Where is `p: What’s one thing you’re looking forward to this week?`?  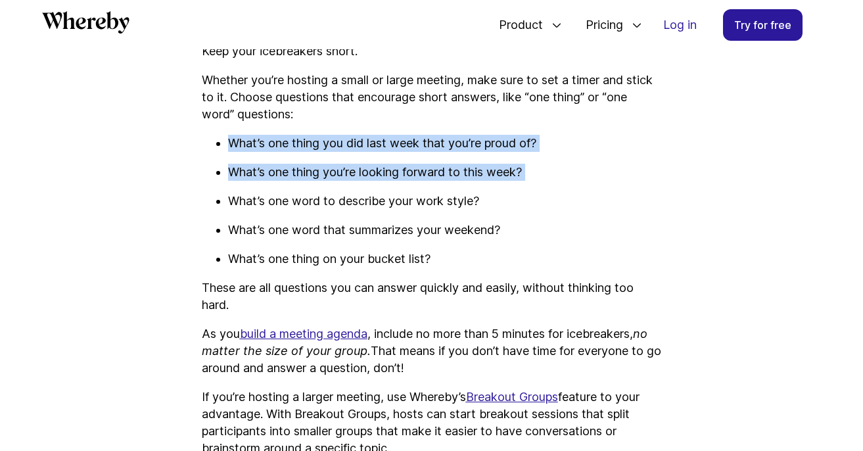 p: What’s one thing you’re looking forward to this week? is located at coordinates (445, 172).